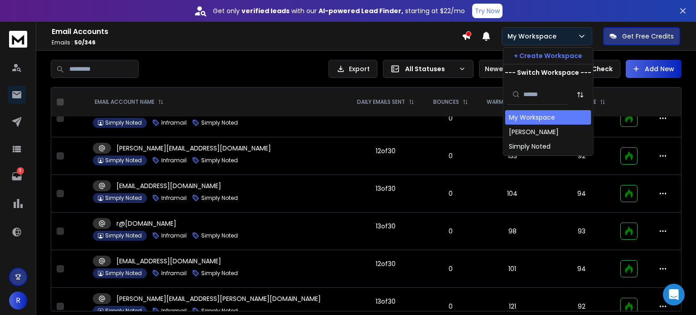 The height and width of the screenshot is (315, 696). Describe the element at coordinates (548, 73) in the screenshot. I see `p: --- Switch Workspace ---` at that location.